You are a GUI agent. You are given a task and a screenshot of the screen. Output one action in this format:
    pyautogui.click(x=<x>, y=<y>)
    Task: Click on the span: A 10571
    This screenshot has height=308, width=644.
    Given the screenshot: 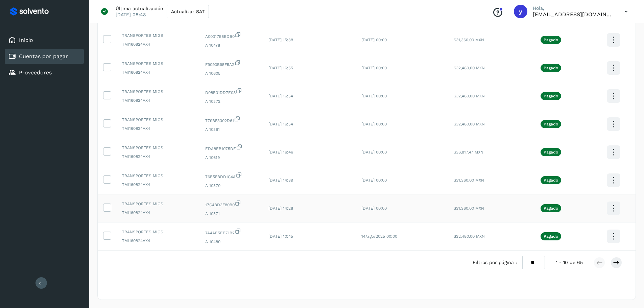 What is the action you would take?
    pyautogui.click(x=231, y=214)
    